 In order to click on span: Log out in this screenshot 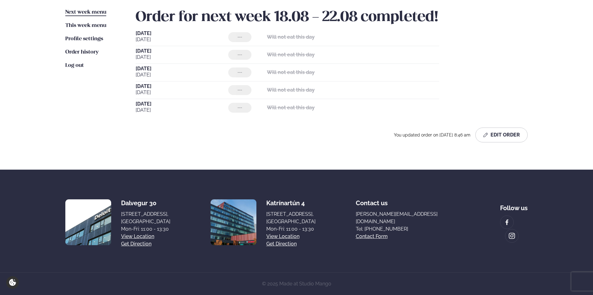, I will do `click(75, 65)`.